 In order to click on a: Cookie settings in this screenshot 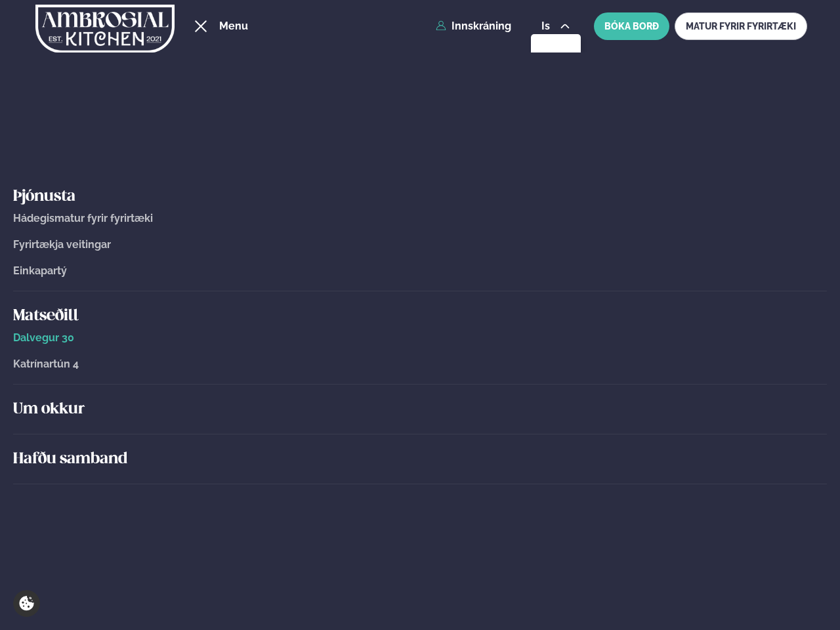, I will do `click(26, 603)`.